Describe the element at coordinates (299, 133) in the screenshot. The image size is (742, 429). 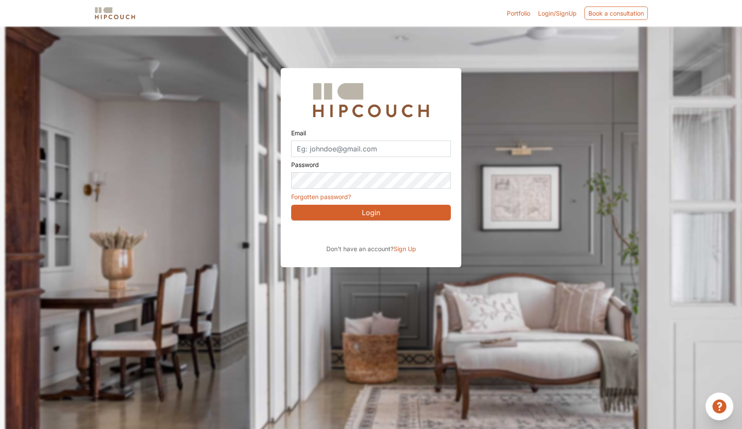
I see `label: Email` at that location.